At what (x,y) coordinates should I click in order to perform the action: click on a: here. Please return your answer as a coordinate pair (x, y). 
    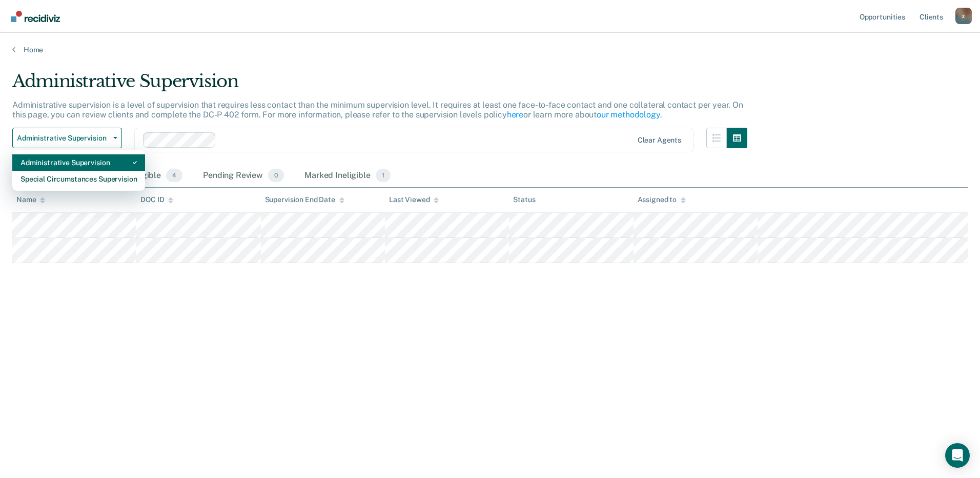
    Looking at the image, I should click on (515, 114).